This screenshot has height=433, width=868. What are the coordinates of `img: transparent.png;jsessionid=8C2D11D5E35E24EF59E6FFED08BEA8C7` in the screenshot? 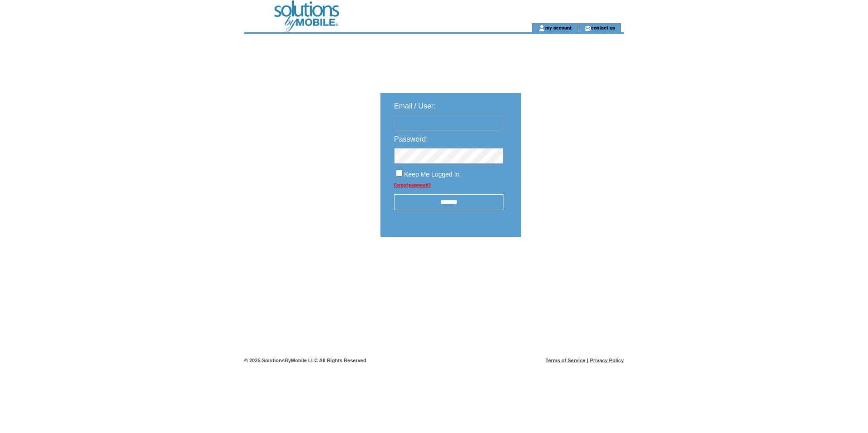 It's located at (570, 265).